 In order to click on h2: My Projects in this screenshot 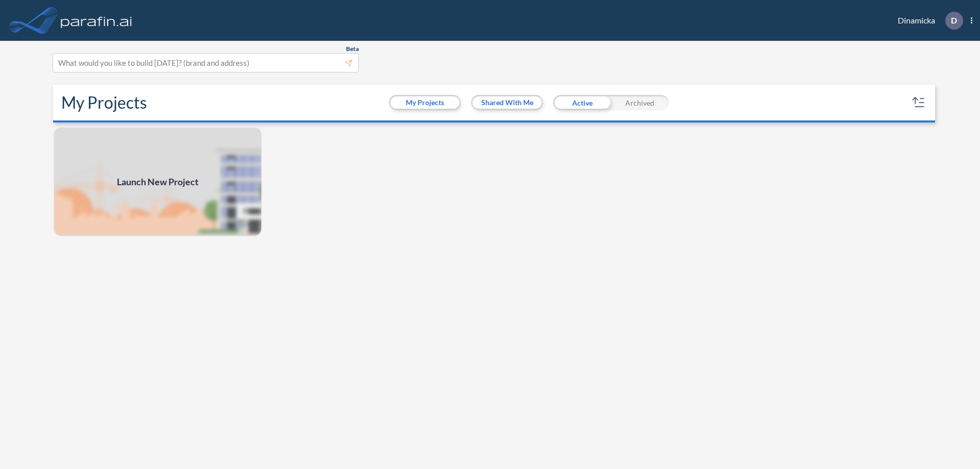, I will do `click(104, 103)`.